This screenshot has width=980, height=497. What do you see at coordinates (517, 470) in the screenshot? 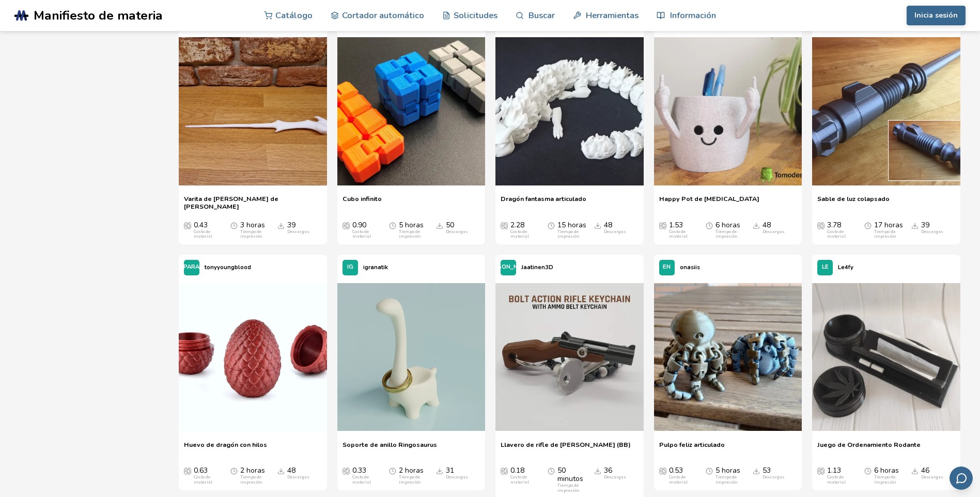
I see `font: 0.18` at bounding box center [517, 470].